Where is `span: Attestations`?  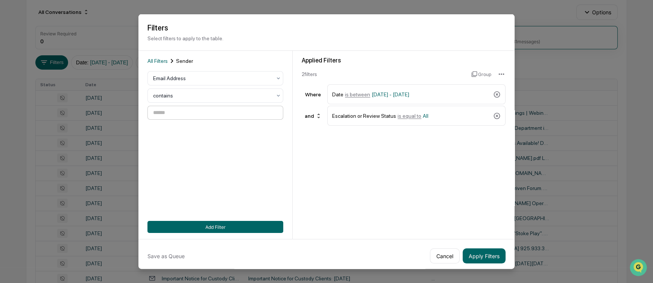
span: Attestations is located at coordinates (77, 99).